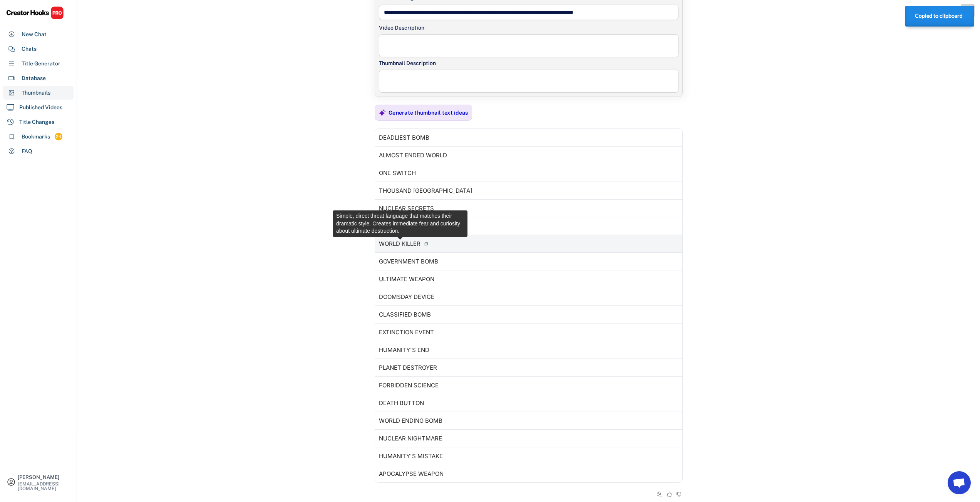 The image size is (980, 502). Describe the element at coordinates (411, 474) in the screenshot. I see `div: APOCALYPSE WEAPON` at that location.